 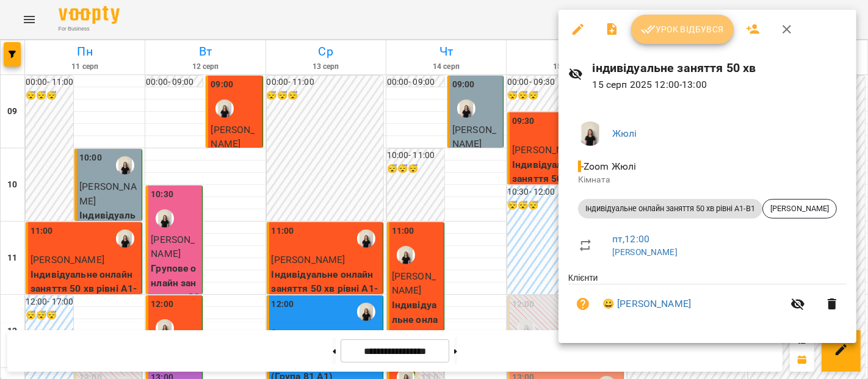 What do you see at coordinates (630, 239) in the screenshot?
I see `a: пт , 12:00` at bounding box center [630, 239].